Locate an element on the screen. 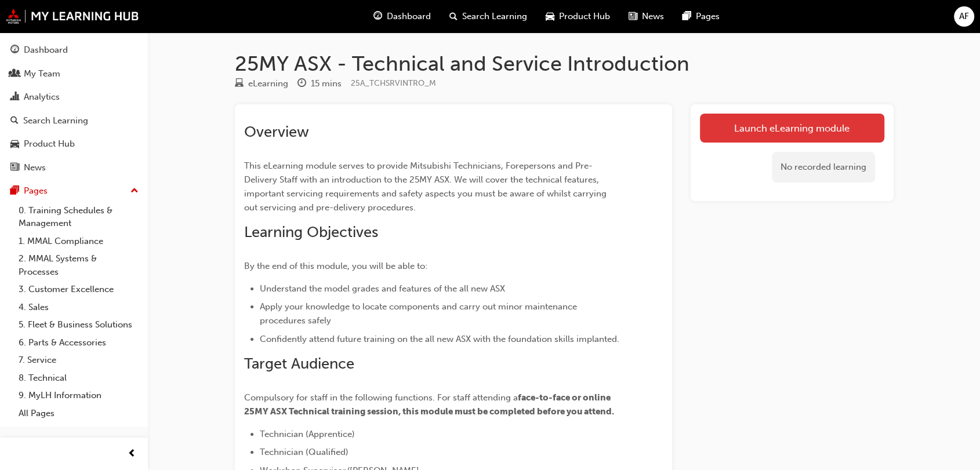  span: learningResourceType_ELEARNING-icon is located at coordinates (239, 84).